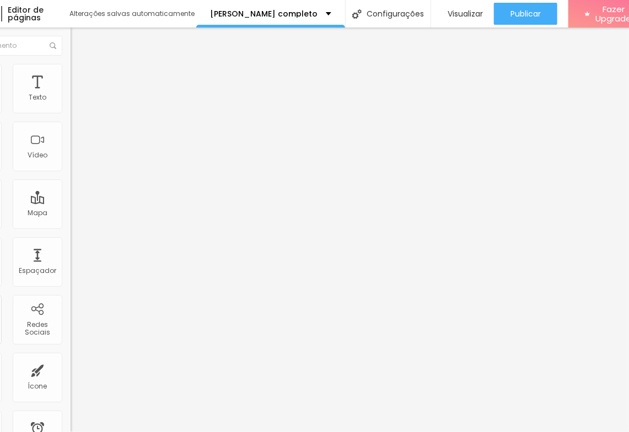 The width and height of the screenshot is (629, 432). I want to click on div: Alterações salvas automaticamente, so click(133, 14).